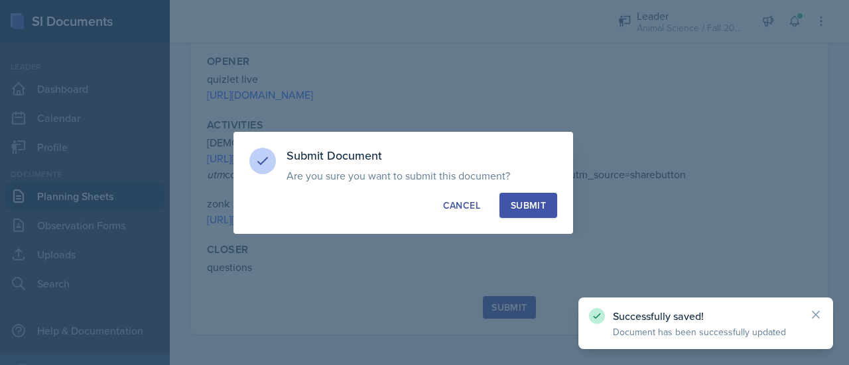  What do you see at coordinates (422, 176) in the screenshot?
I see `p: Are you sure you want to submit this document?` at bounding box center [422, 176].